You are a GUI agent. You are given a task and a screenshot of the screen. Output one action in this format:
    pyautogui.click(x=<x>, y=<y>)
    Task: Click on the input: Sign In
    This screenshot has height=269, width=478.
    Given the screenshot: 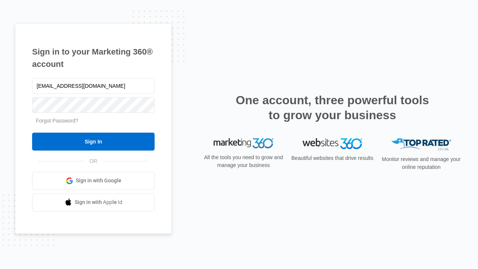 What is the action you would take?
    pyautogui.click(x=93, y=142)
    